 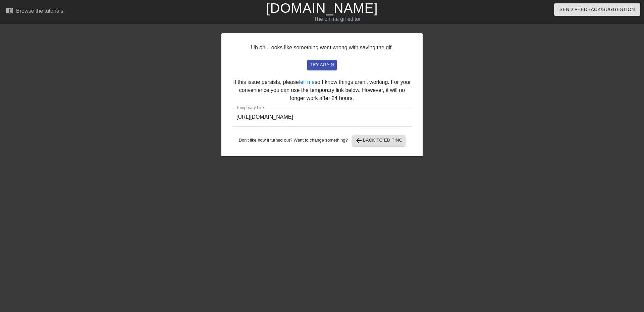 What do you see at coordinates (35, 12) in the screenshot?
I see `a: Browse the tutorials!` at bounding box center [35, 12].